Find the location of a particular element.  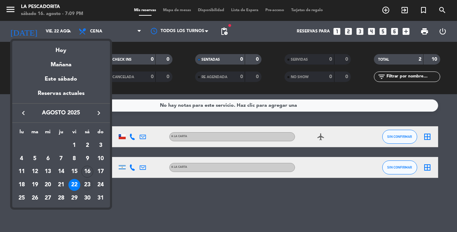

td: 31 de agosto de 2025 is located at coordinates (101, 198).